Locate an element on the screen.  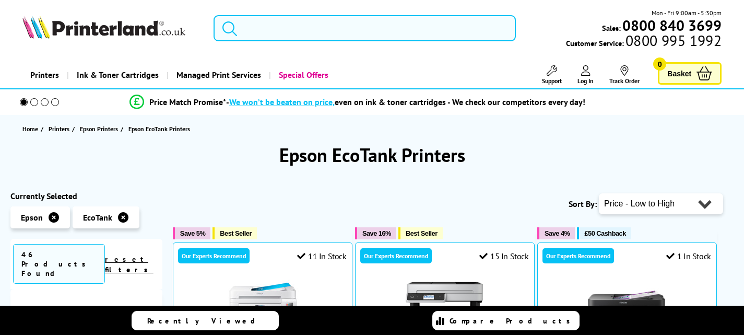
a: 0800 840 3699 is located at coordinates (671, 25).